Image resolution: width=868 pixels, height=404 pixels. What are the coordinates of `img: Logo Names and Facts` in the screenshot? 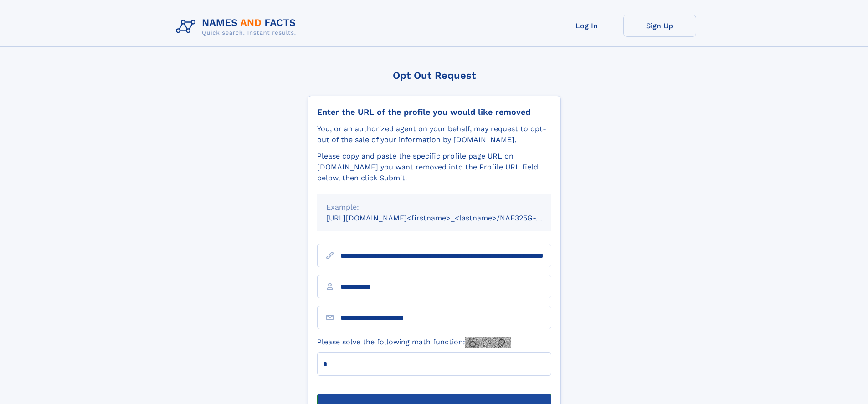 It's located at (238, 27).